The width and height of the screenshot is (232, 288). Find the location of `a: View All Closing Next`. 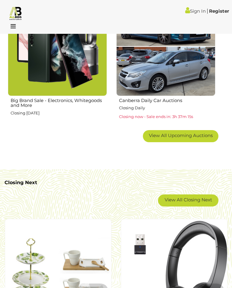

a: View All Closing Next is located at coordinates (188, 201).